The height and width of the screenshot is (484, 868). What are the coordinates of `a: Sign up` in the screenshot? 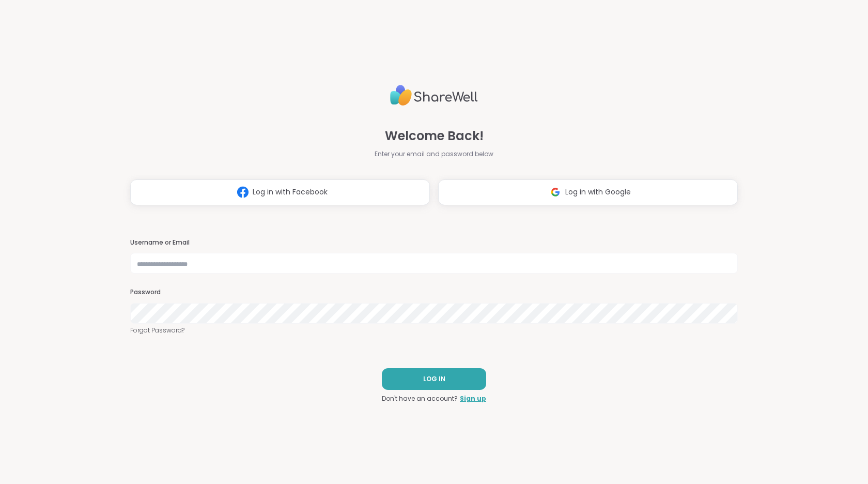 It's located at (473, 399).